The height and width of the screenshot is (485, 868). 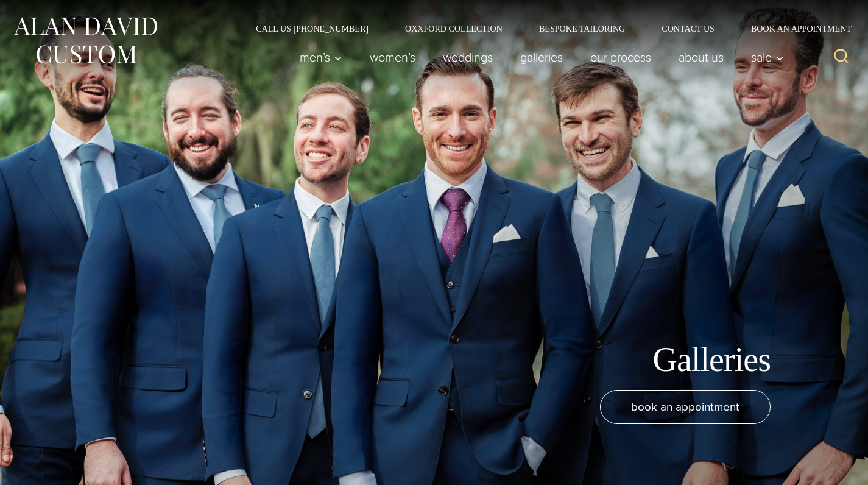 I want to click on h1: Galleries, so click(x=712, y=359).